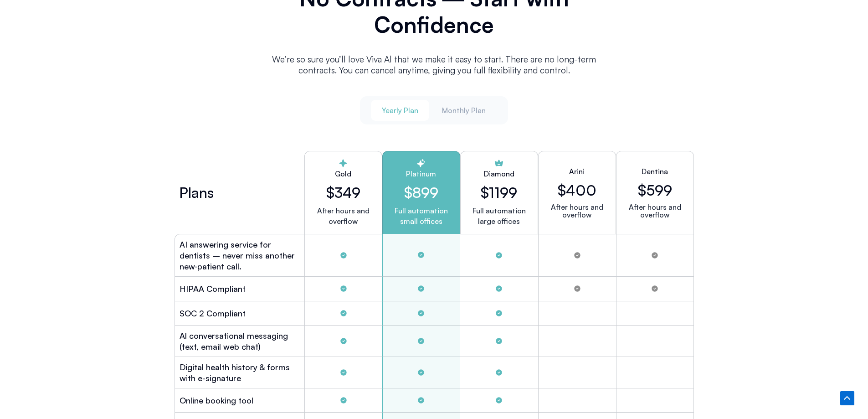  Describe the element at coordinates (240, 255) in the screenshot. I see `h2: AI answering service for dentists – never miss another new‑patient call.` at that location.